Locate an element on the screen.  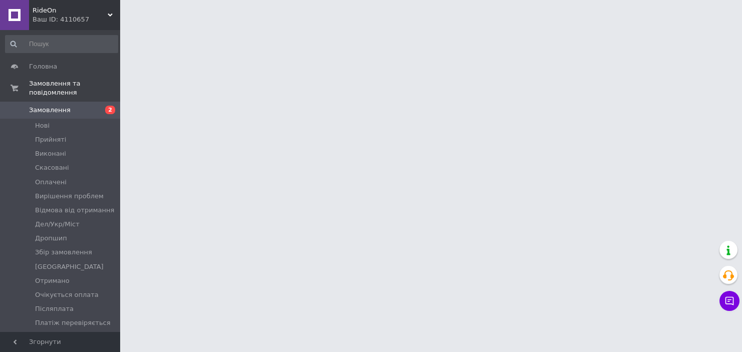
div: Ваш ID: 4110657 is located at coordinates (76, 20).